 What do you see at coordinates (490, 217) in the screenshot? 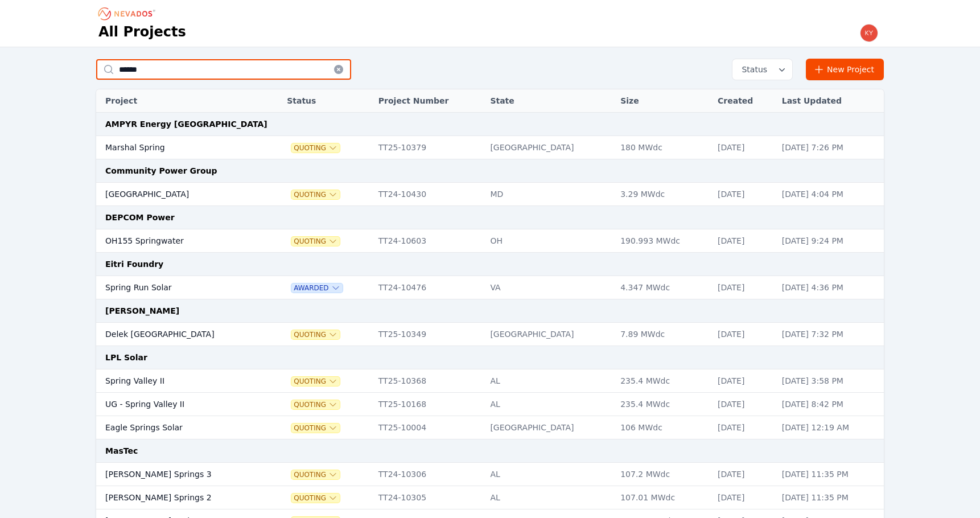
I see `td: DEPCOM Power` at bounding box center [490, 217].